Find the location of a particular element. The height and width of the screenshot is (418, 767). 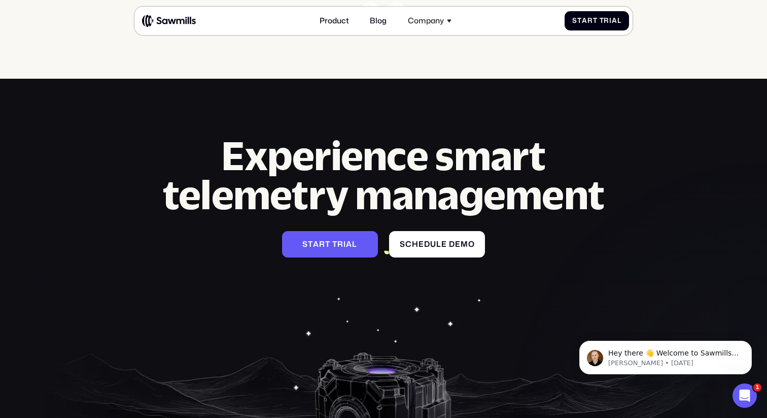

span: 1 is located at coordinates (757, 387).